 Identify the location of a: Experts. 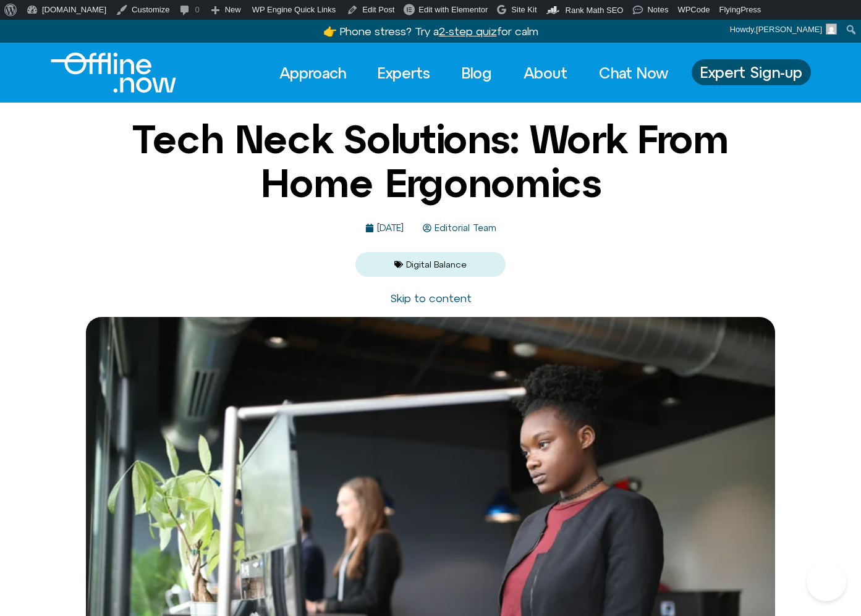
(404, 73).